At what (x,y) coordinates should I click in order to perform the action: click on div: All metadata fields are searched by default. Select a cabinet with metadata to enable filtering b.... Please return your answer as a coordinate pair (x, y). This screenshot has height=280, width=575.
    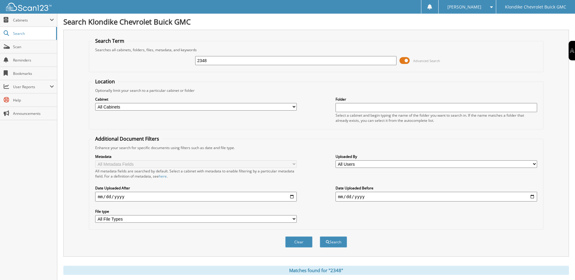
    Looking at the image, I should click on (196, 174).